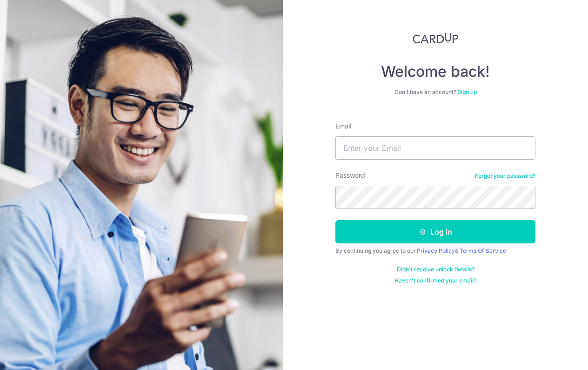 The height and width of the screenshot is (370, 588). Describe the element at coordinates (435, 251) in the screenshot. I see `div: By continuing you agree to our &` at that location.